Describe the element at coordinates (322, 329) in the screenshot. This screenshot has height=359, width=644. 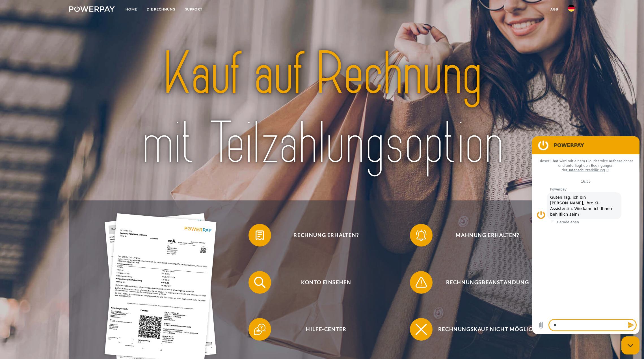
I see `button: Hilfe-Center` at that location.